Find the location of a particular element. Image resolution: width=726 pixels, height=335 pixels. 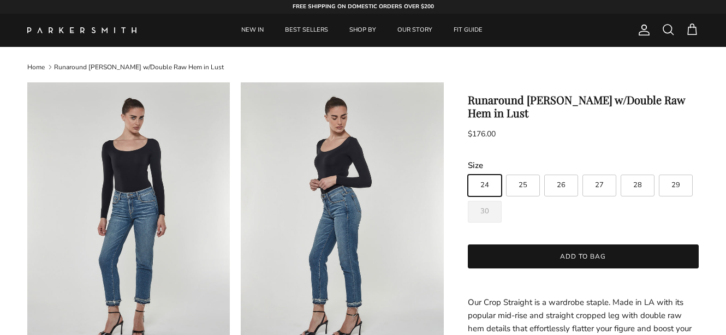

a: OUR STORY is located at coordinates (415, 30).